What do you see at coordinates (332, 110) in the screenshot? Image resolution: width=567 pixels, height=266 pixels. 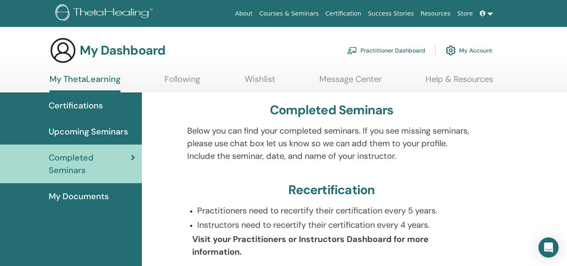 I see `h3: Completed Seminars` at bounding box center [332, 110].